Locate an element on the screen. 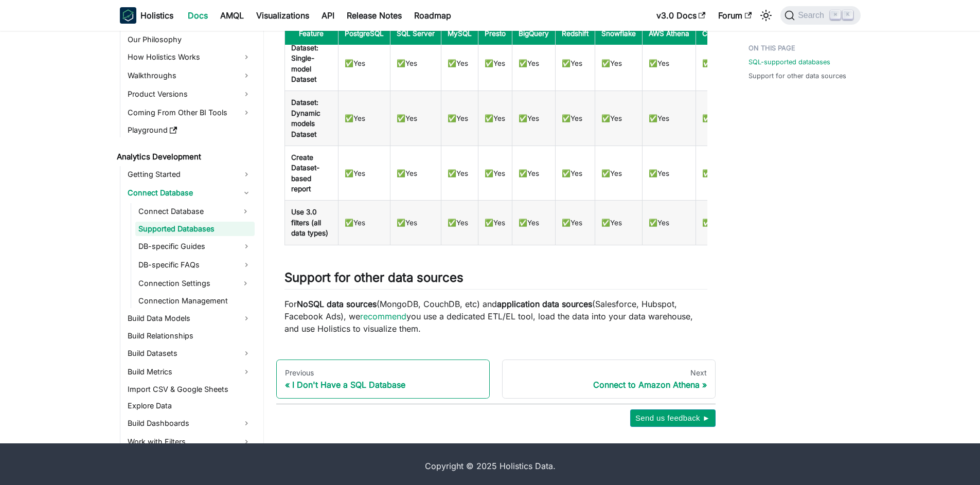  th: Snowflake is located at coordinates (618, 34).